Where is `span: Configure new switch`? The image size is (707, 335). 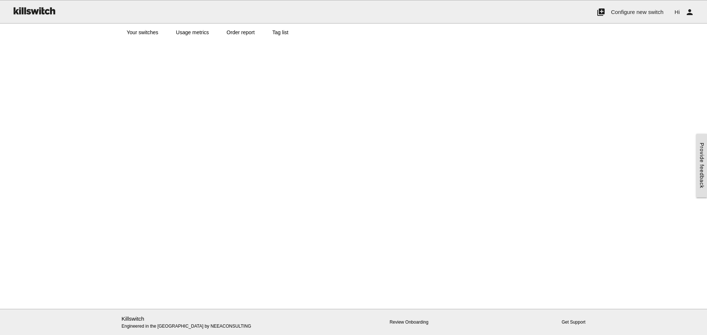
span: Configure new switch is located at coordinates (637, 12).